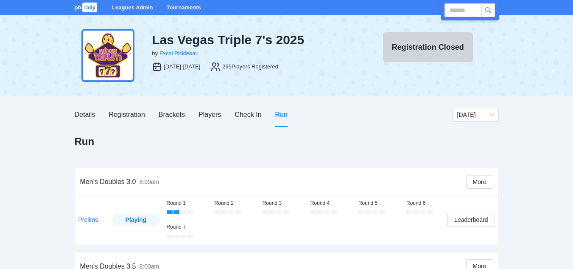 The image size is (573, 269). Describe the element at coordinates (183, 7) in the screenshot. I see `a: Tournaments` at that location.